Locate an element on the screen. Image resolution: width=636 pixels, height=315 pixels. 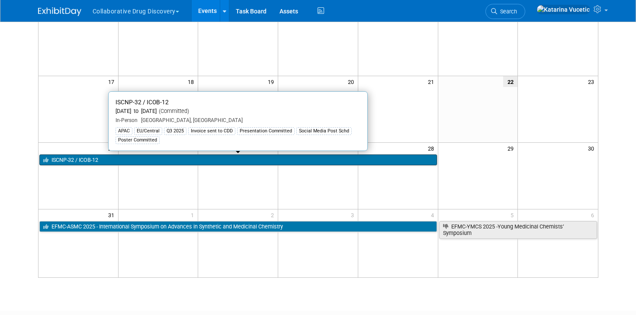
span: 6 is located at coordinates (594, 215).